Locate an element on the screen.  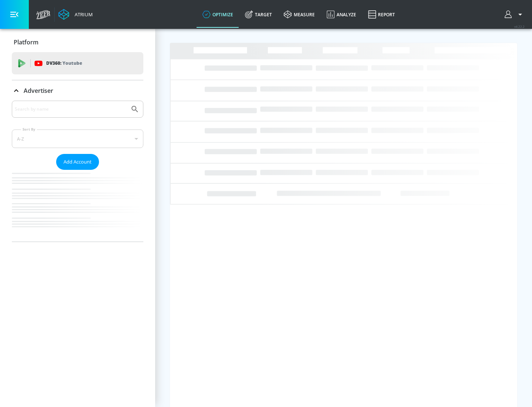
span: v 4.22.2 is located at coordinates (519, 26).